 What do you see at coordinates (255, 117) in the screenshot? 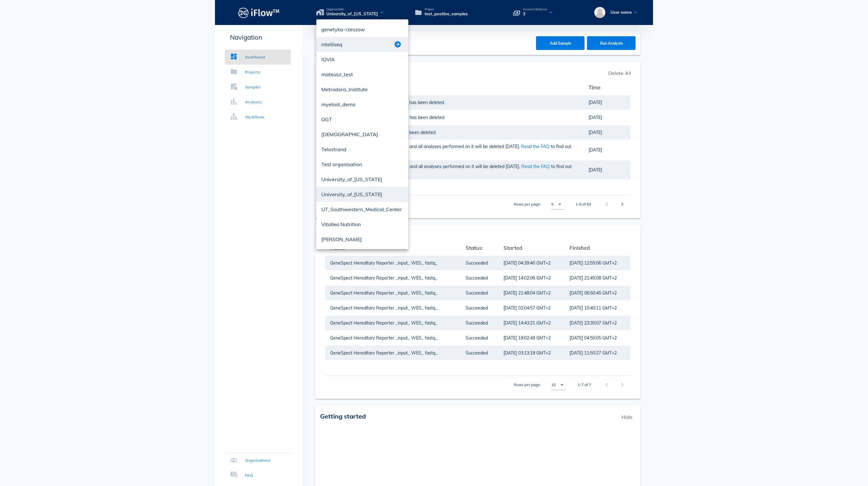
I see `div: Workflows` at bounding box center [255, 117].